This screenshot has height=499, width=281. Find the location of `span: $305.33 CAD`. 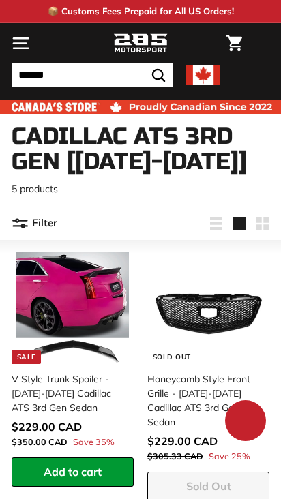

span: $305.33 CAD is located at coordinates (175, 456).